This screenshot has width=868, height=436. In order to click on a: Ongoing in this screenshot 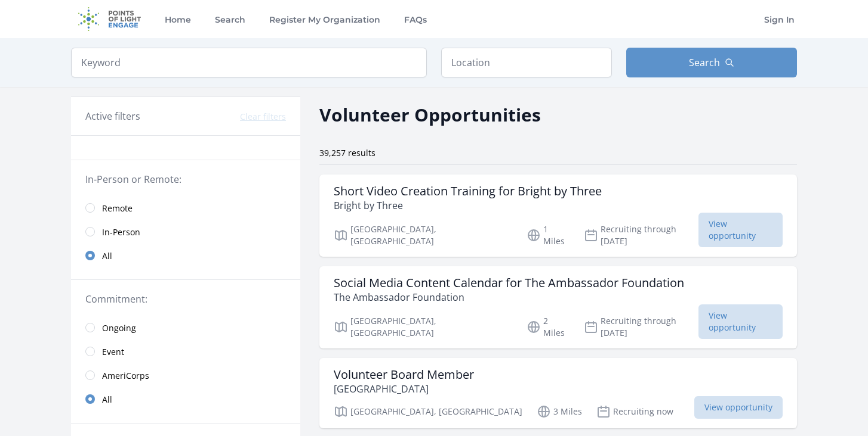, I will do `click(186, 328)`.